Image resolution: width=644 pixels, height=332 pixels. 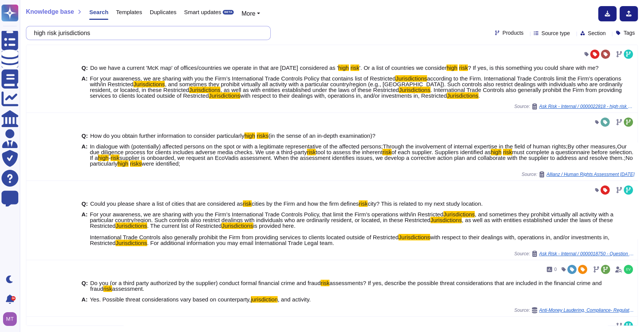 I want to click on span: Products, so click(x=513, y=33).